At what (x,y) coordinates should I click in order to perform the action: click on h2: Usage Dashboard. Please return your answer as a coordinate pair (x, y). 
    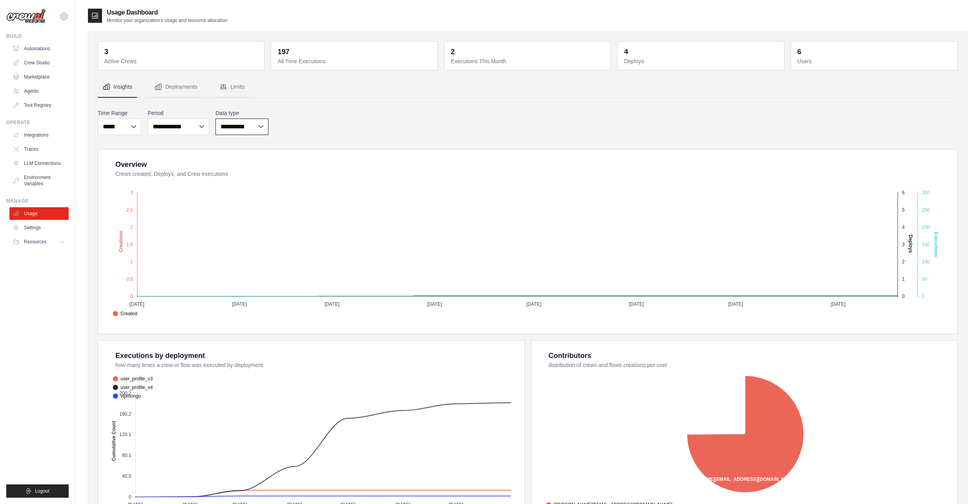
    Looking at the image, I should click on (166, 12).